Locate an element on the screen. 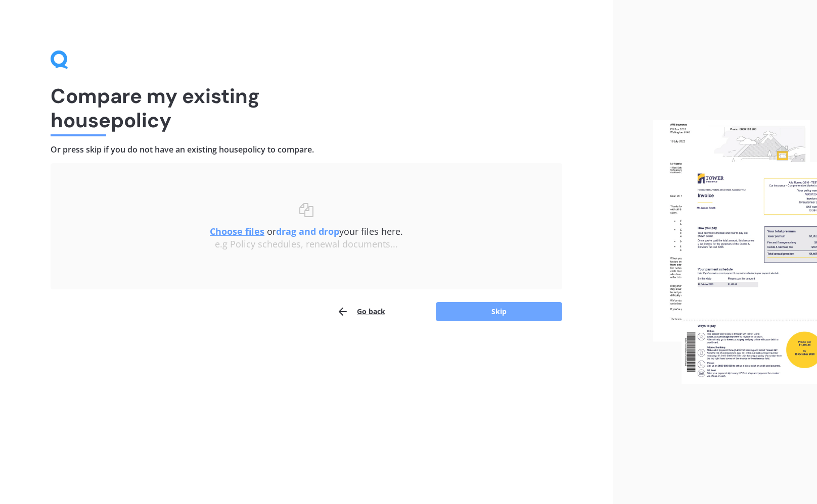  div: e.g Policy schedules, renewal documents... is located at coordinates (307, 244).